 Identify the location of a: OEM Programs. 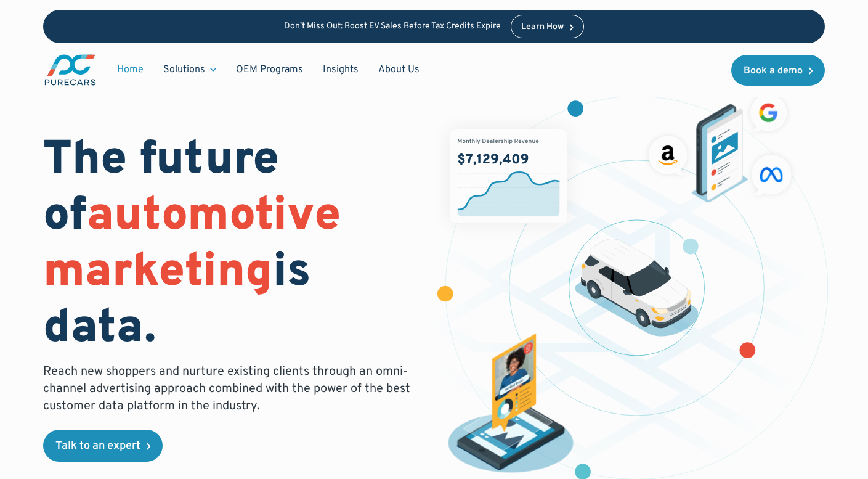
(269, 70).